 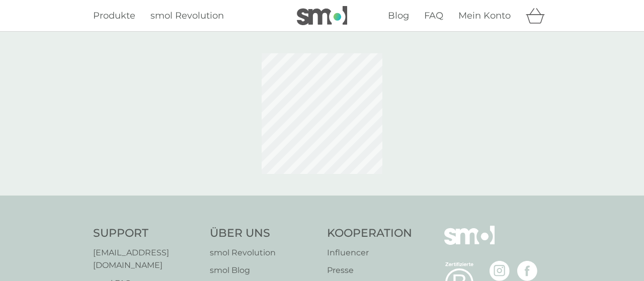 What do you see at coordinates (434, 16) in the screenshot?
I see `span: FAQ` at bounding box center [434, 16].